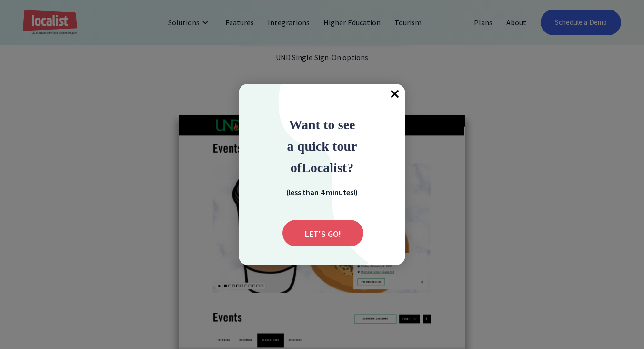 Image resolution: width=644 pixels, height=349 pixels. Describe the element at coordinates (321, 125) in the screenshot. I see `span: Want to see` at that location.